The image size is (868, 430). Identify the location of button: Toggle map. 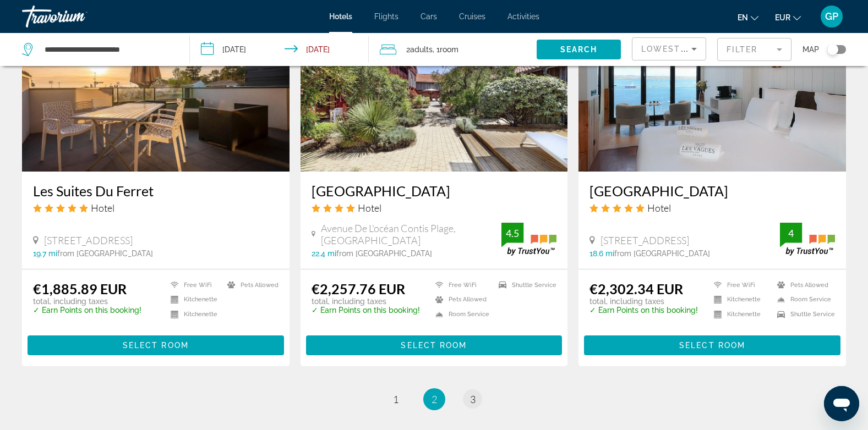
(832, 49).